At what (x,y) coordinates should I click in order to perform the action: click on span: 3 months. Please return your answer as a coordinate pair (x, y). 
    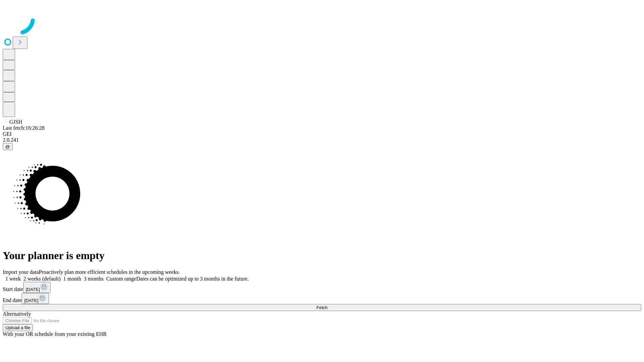
    Looking at the image, I should click on (93, 279).